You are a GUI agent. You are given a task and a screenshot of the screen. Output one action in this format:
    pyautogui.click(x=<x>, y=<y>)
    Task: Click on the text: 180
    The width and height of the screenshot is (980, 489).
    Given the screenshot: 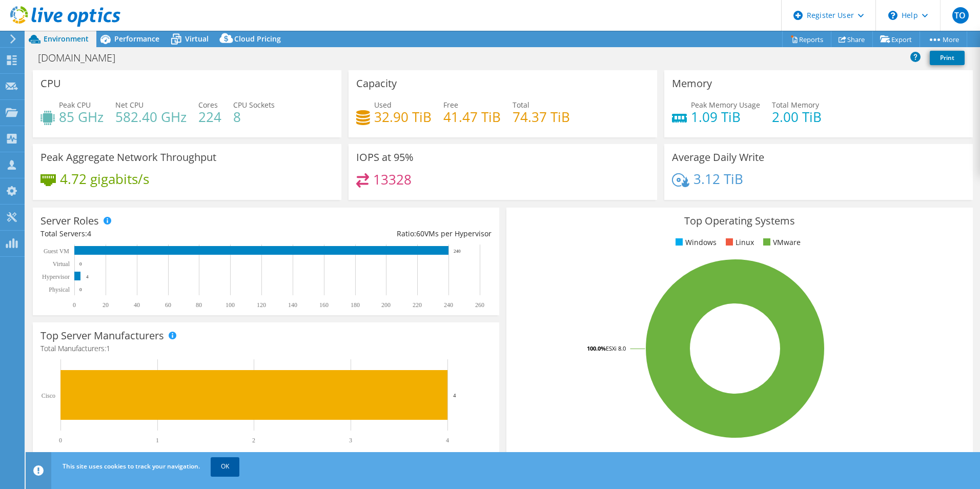 What is the action you would take?
    pyautogui.click(x=355, y=305)
    